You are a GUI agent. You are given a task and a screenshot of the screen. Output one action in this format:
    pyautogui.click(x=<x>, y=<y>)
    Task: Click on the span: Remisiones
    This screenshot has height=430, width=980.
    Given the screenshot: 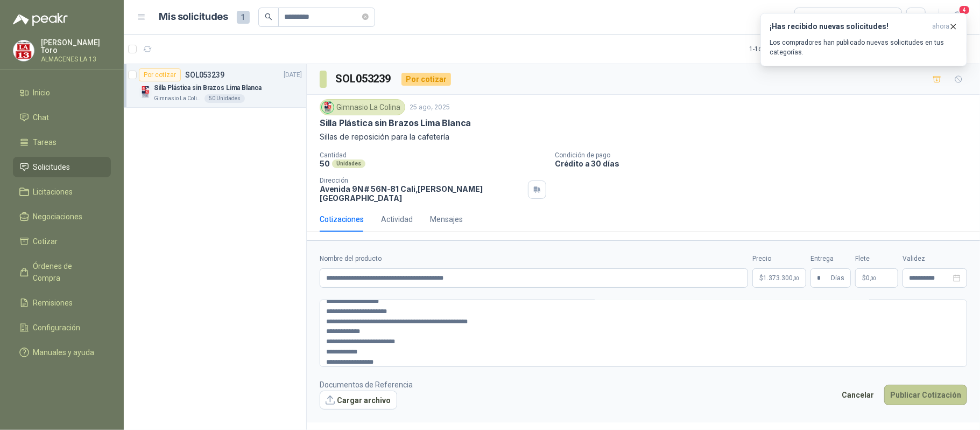 What is the action you would take?
    pyautogui.click(x=53, y=303)
    